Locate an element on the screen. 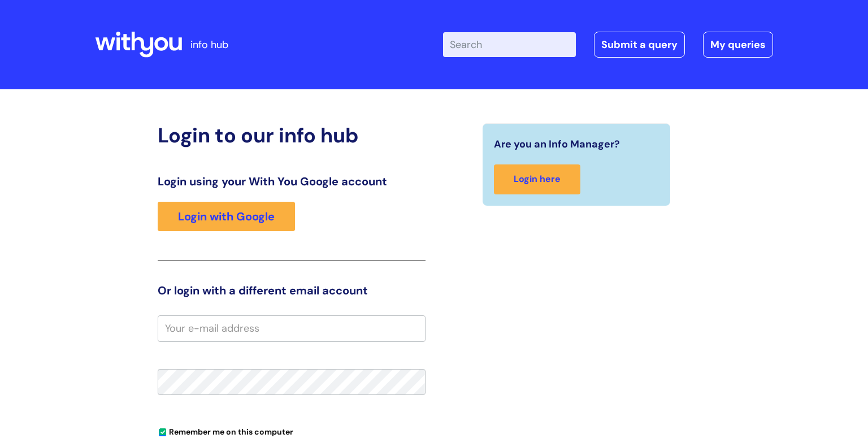 The height and width of the screenshot is (447, 868). a: Login with Google is located at coordinates (226, 216).